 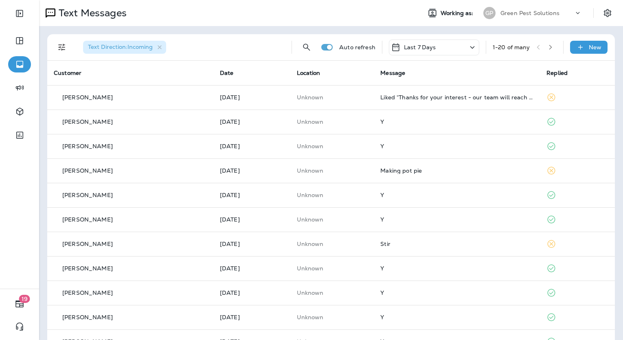 What do you see at coordinates (252, 268) in the screenshot?
I see `p: Sep 23, 2025 02:22 PM` at bounding box center [252, 268].